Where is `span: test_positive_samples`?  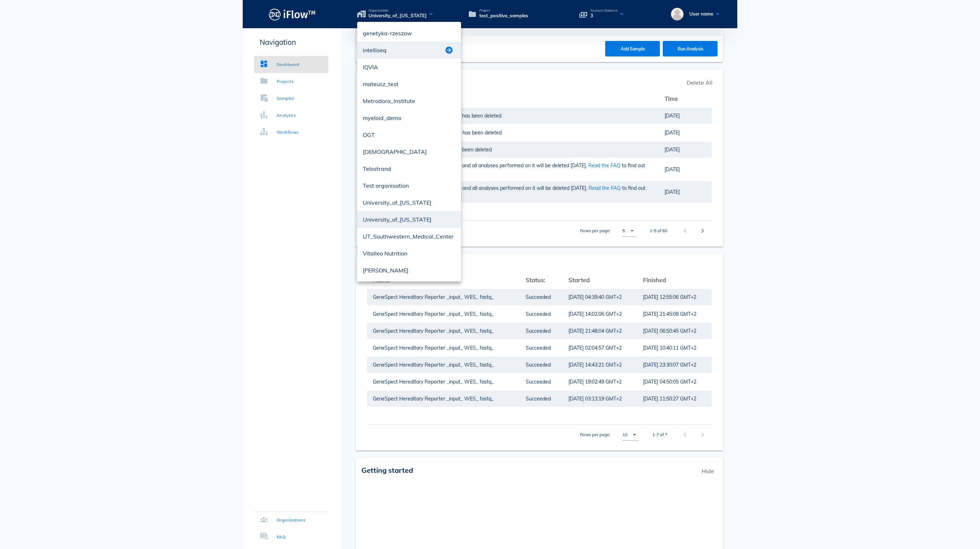
span: test_positive_samples is located at coordinates (503, 15).